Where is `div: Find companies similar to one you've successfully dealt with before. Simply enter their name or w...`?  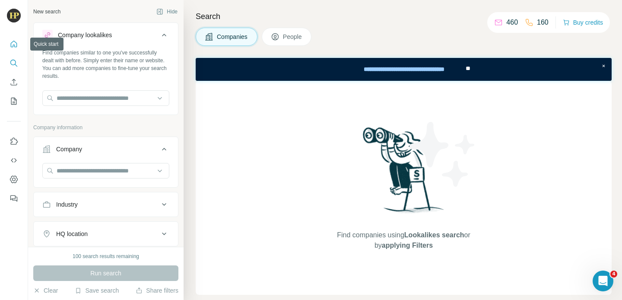 div: Find companies similar to one you've successfully dealt with before. Simply enter their name or w... is located at coordinates (106, 64).